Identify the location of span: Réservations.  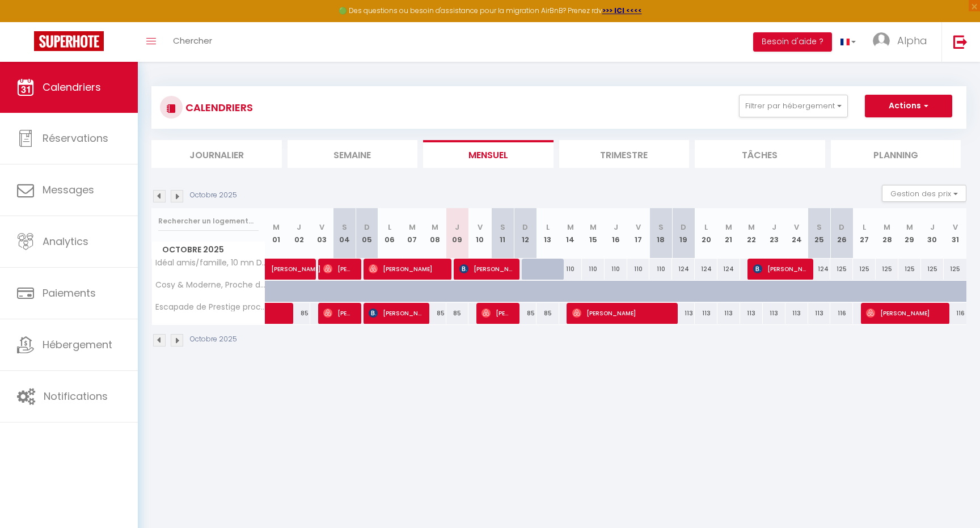
(75, 138).